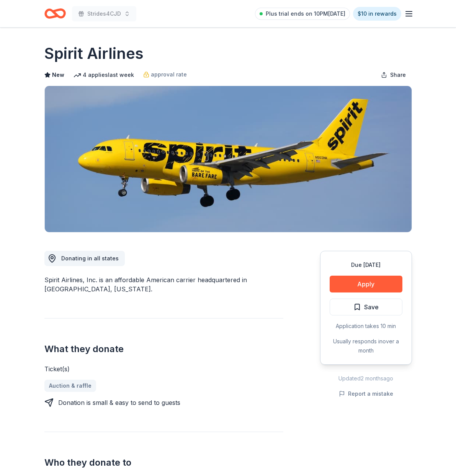 The image size is (456, 476). Describe the element at coordinates (228, 159) in the screenshot. I see `img: Image for Spirit Airlines` at that location.